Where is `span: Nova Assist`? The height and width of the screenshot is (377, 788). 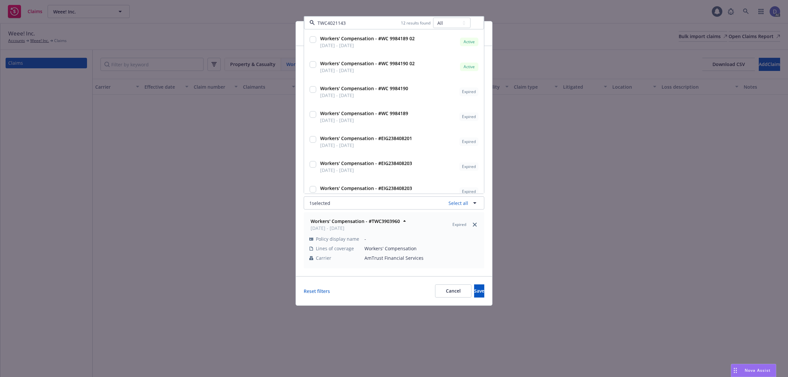 span: Nova Assist is located at coordinates (757, 370).